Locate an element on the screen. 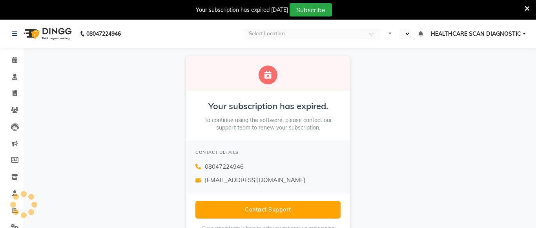 Image resolution: width=536 pixels, height=228 pixels. img: logo is located at coordinates (47, 34).